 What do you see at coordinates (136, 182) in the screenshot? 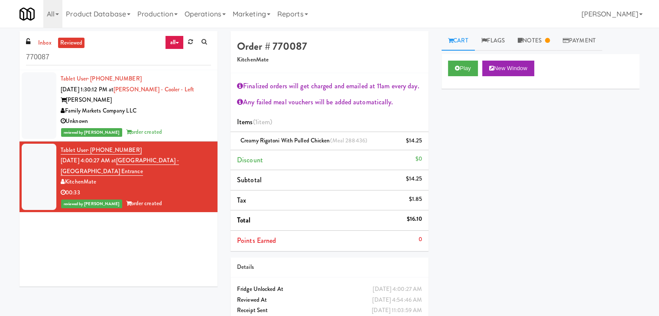
I see `div: KitchenMate` at bounding box center [136, 182].